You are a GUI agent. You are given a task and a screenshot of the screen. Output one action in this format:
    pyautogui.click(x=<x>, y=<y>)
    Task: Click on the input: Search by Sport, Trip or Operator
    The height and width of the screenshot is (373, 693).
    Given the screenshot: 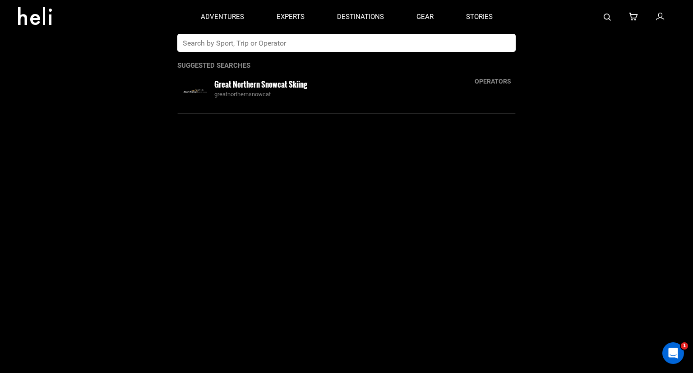 What is the action you would take?
    pyautogui.click(x=337, y=43)
    